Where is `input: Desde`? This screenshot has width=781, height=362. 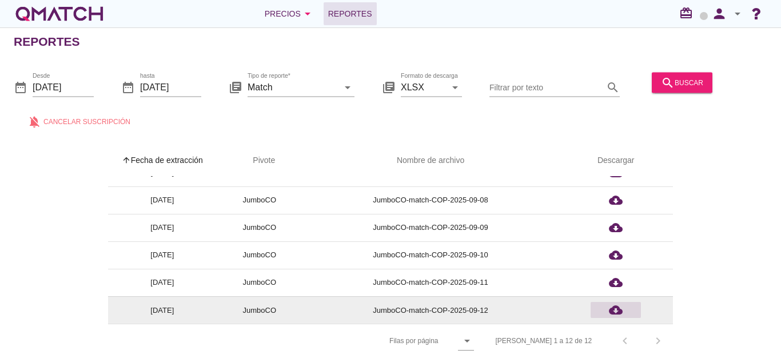
input: Desde is located at coordinates (63, 87).